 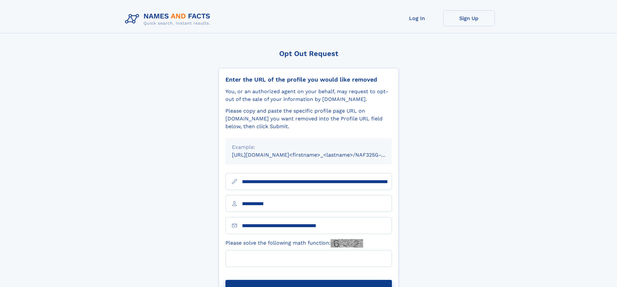 I want to click on label: Please solve the following math function:, so click(x=294, y=244).